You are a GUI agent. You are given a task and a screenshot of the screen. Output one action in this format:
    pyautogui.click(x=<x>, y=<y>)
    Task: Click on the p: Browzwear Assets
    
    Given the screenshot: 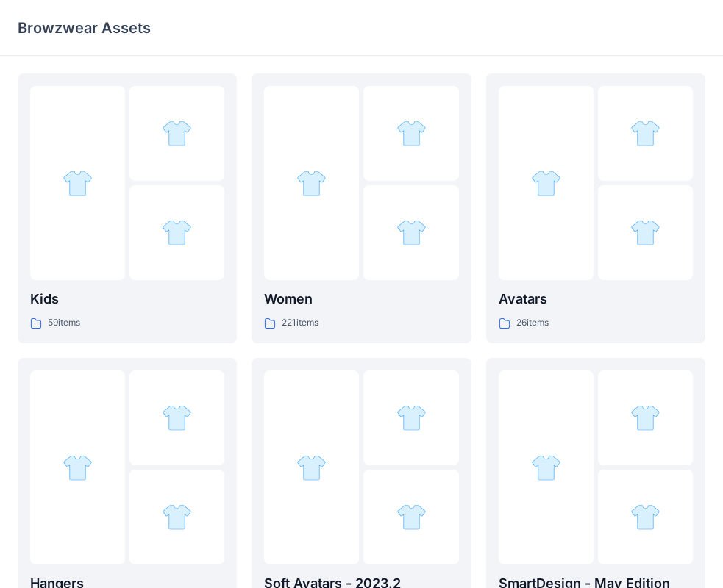 What is the action you would take?
    pyautogui.click(x=84, y=28)
    